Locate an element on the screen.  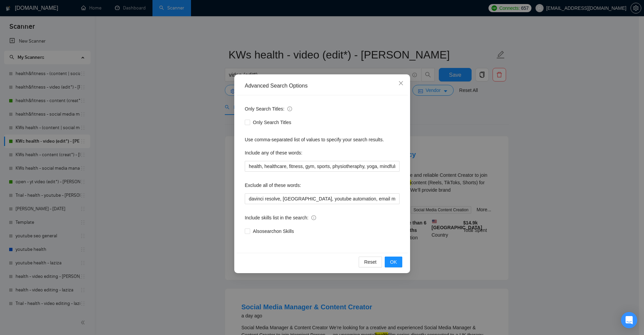
button: Reset is located at coordinates (370, 262).